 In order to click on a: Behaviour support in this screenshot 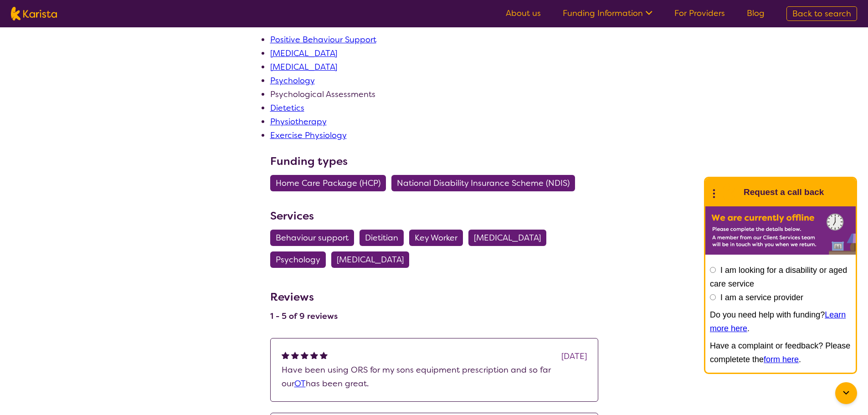, I will do `click(315, 238)`.